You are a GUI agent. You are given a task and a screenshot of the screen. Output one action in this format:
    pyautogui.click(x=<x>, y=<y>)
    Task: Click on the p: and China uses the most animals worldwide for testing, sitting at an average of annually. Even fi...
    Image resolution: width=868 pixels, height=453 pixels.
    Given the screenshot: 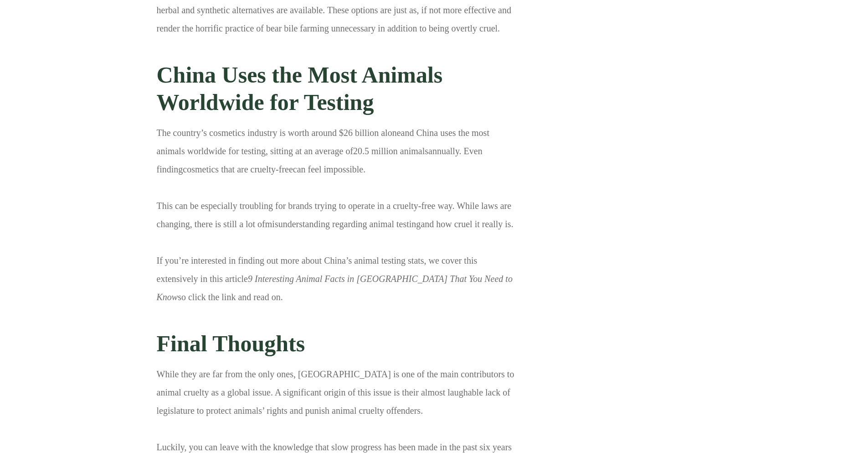 What is the action you would take?
    pyautogui.click(x=338, y=219)
    